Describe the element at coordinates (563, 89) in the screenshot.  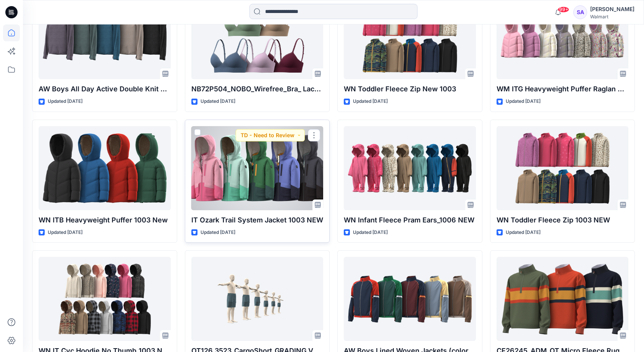
I see `p: WM ITG Heavyweight Puffer Raglan New 1003` at that location.